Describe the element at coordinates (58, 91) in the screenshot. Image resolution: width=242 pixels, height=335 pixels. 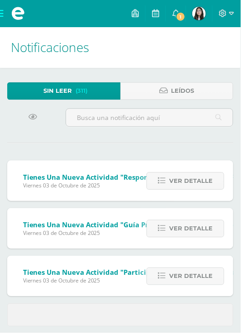
I see `span: Sin leer` at that location.